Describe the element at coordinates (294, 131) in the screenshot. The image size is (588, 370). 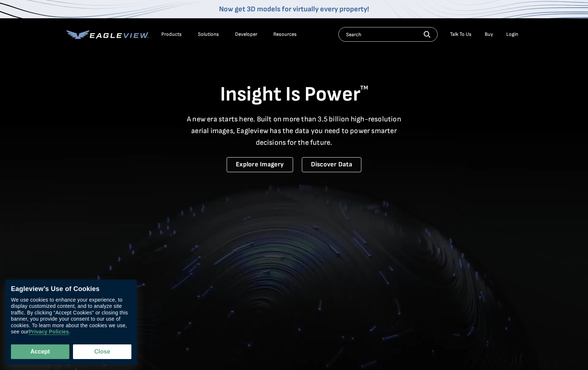
I see `p: A new era starts here. Built on more than 3.5 billion high-resolution aerial images, Eagleview ha...` at that location.